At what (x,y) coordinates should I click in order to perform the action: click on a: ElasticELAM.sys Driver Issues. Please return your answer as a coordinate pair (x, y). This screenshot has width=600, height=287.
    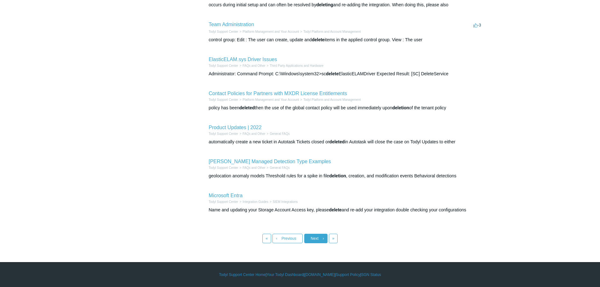
    Looking at the image, I should click on (243, 59).